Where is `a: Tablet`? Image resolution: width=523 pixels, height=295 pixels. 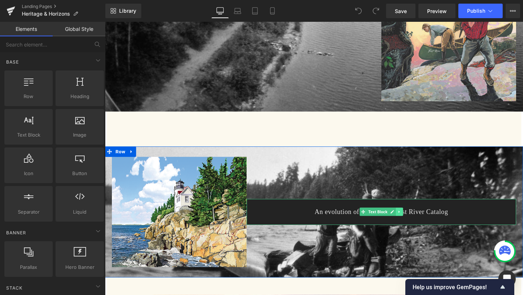
a: Tablet is located at coordinates (255, 11).